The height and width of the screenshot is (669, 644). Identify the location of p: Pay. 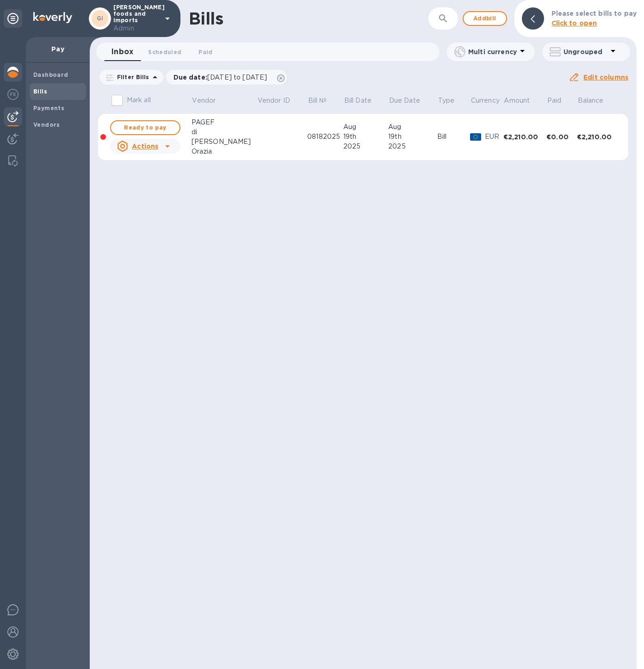
(58, 49).